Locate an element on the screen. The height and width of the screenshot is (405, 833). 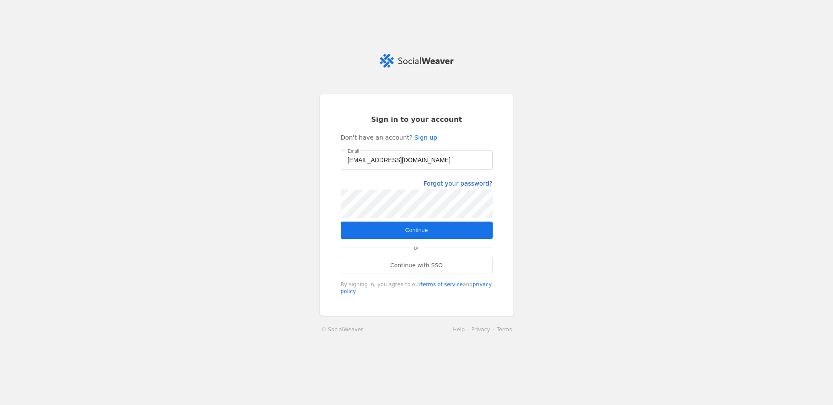
a: © SocialWeaver is located at coordinates (342, 330).